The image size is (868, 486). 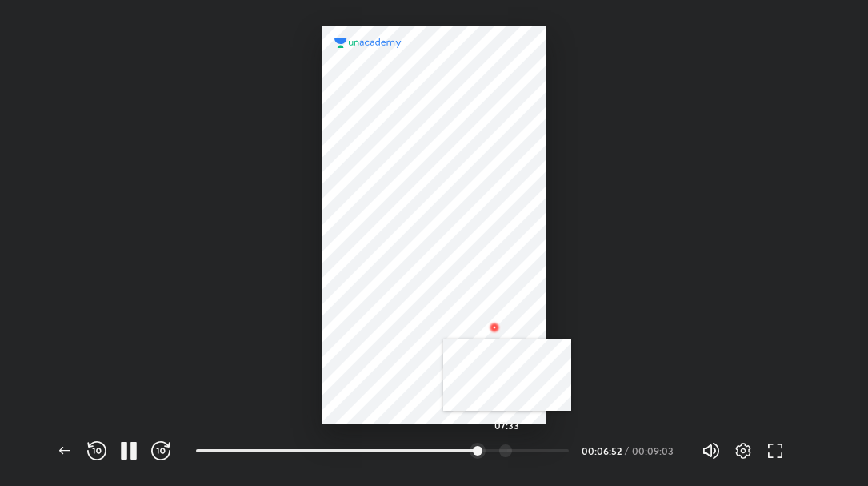 I want to click on img: logo.2a7e12a2.svg, so click(x=368, y=43).